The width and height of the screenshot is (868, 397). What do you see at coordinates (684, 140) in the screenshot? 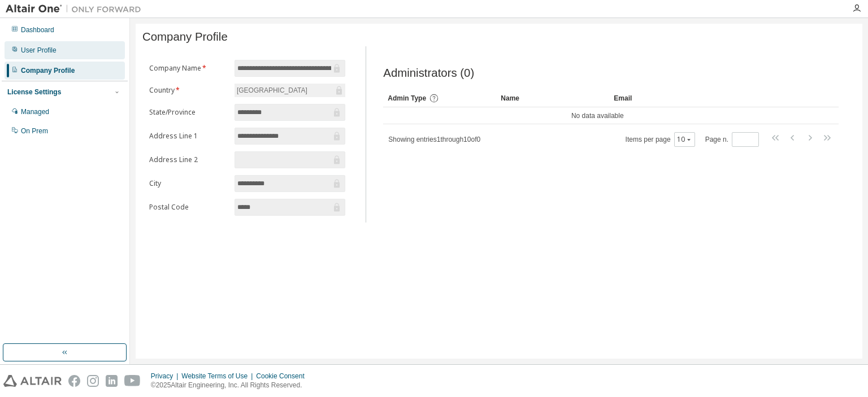
I see `button: 10` at bounding box center [684, 140].